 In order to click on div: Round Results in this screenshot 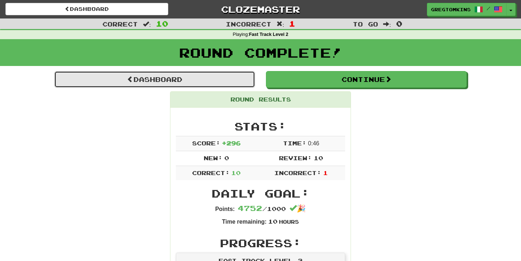, I will do `click(261, 100)`.